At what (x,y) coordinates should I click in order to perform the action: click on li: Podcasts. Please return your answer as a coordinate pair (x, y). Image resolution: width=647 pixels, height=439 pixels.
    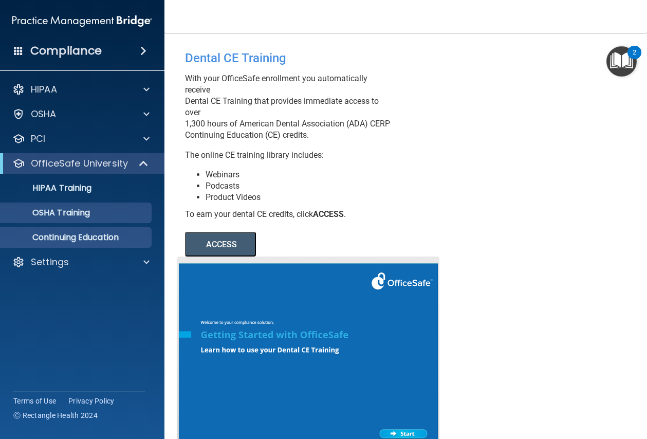
    Looking at the image, I should click on (298, 186).